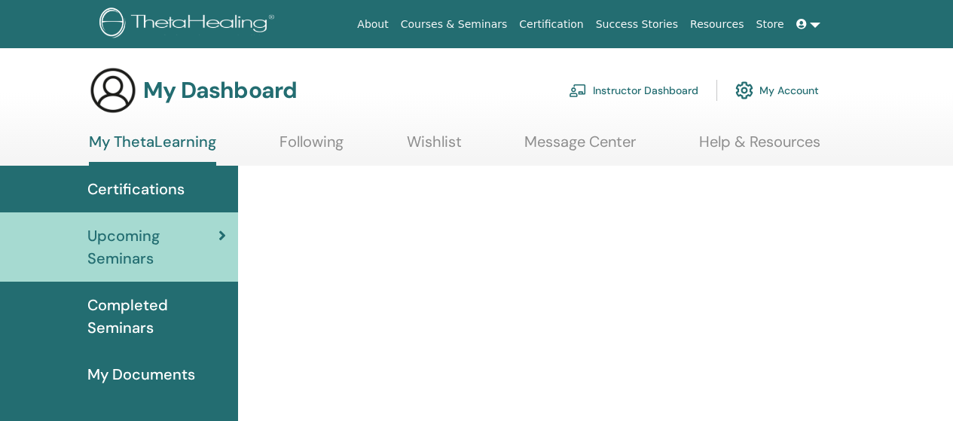 The height and width of the screenshot is (421, 953). What do you see at coordinates (551, 24) in the screenshot?
I see `a: Certification` at bounding box center [551, 24].